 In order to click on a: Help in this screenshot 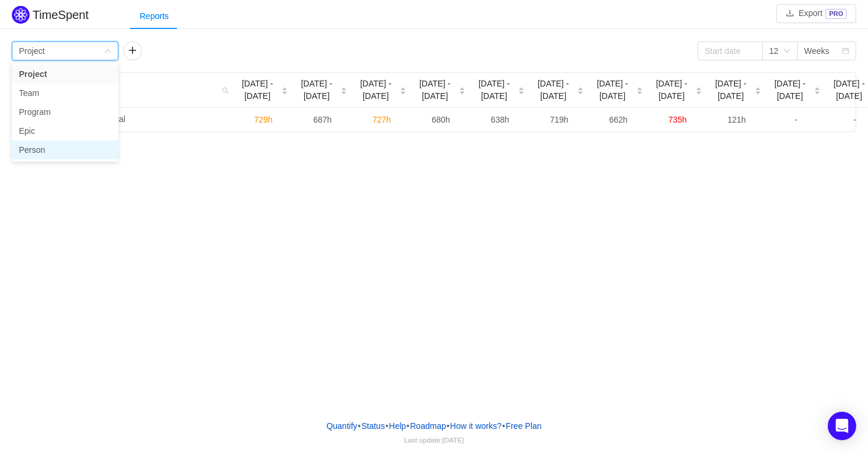, I will do `click(397, 425)`.